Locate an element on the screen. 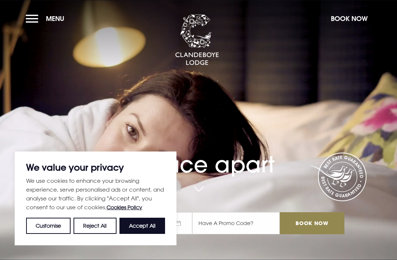  button: Customise is located at coordinates (48, 226).